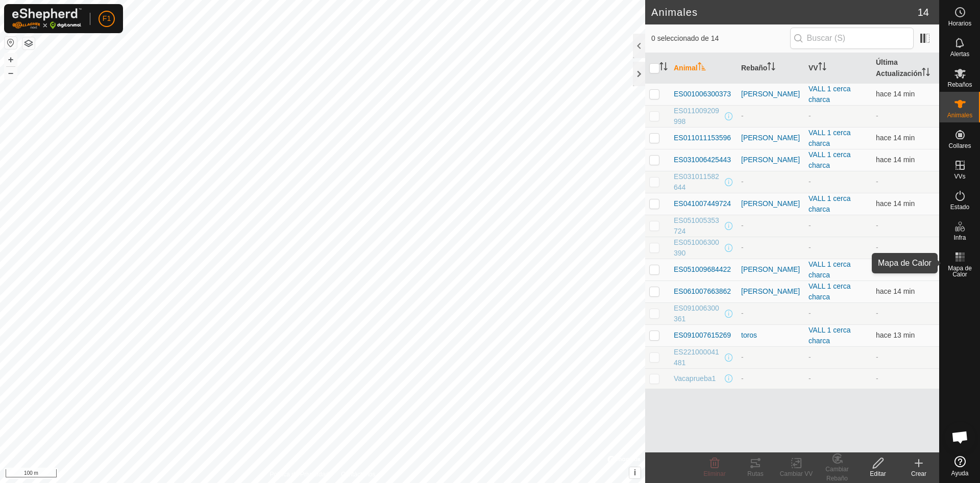  I want to click on a: Chat abierto, so click(960, 437).